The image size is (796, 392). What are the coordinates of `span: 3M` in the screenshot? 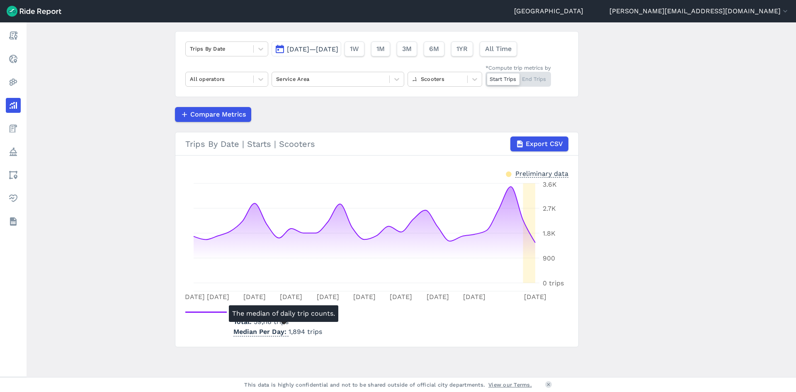 It's located at (407, 49).